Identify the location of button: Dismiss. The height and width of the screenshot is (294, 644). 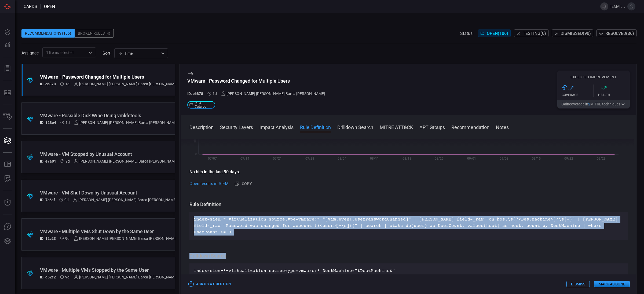
(578, 284).